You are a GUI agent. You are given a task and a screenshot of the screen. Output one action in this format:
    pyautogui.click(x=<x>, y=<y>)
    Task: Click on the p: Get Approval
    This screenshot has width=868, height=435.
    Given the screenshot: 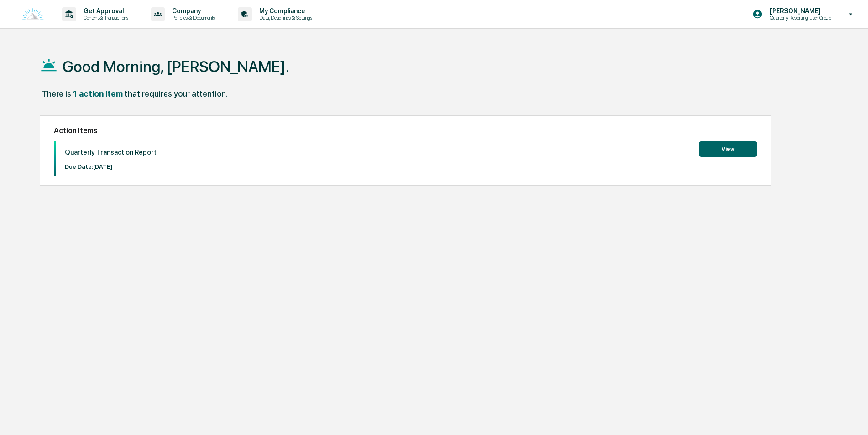 What is the action you would take?
    pyautogui.click(x=104, y=11)
    